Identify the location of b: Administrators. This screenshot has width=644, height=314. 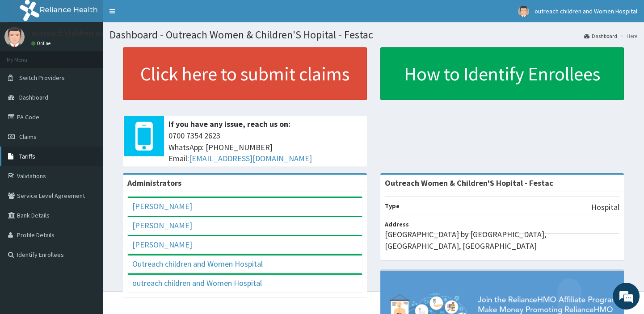
(154, 183).